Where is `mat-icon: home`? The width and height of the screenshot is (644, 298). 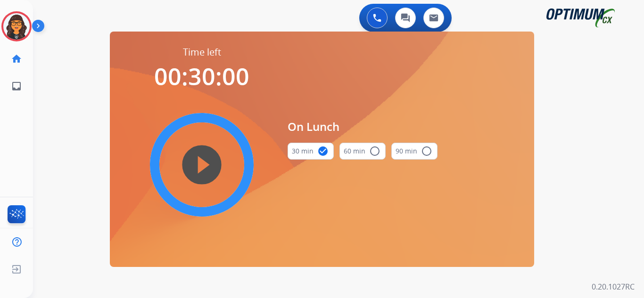 mat-icon: home is located at coordinates (16, 59).